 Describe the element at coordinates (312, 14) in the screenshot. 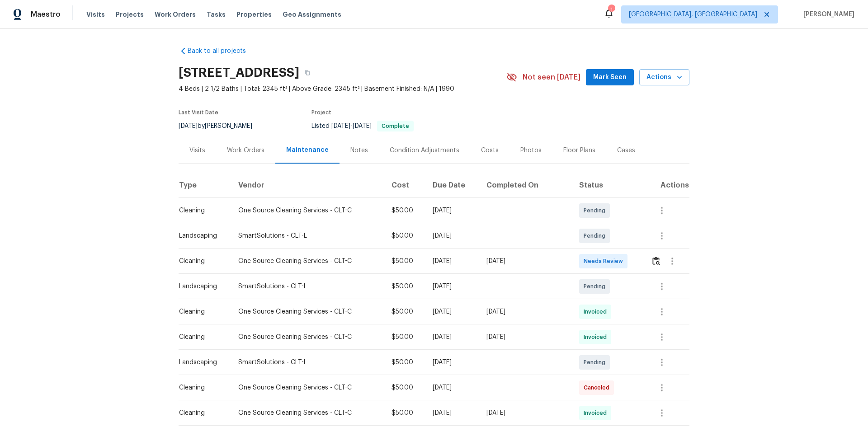

I see `span: Geo Assignments` at that location.